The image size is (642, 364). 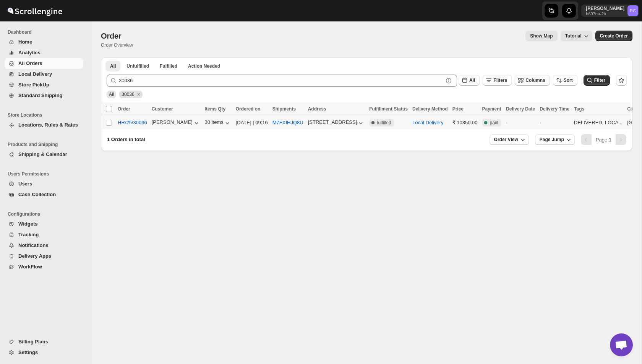 What do you see at coordinates (603, 140) in the screenshot?
I see `span: Page` at bounding box center [603, 140].